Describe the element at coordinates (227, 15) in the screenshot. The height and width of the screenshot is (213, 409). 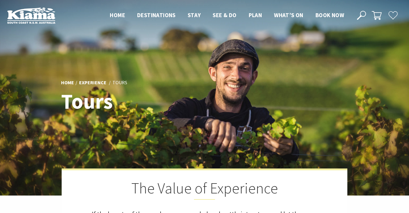
I see `nav: Main Menu` at that location.